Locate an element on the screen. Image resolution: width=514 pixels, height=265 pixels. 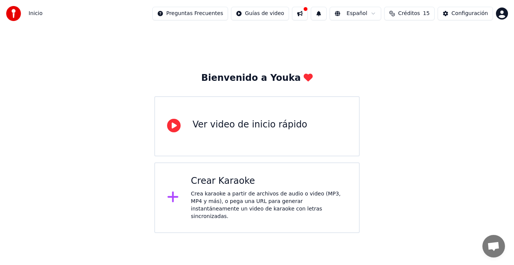
span: Inicio is located at coordinates (35, 14).